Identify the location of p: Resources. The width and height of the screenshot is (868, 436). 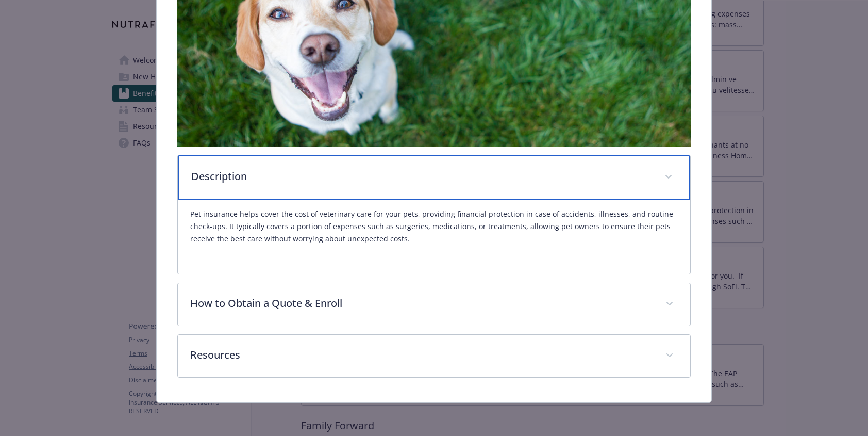
(422, 355).